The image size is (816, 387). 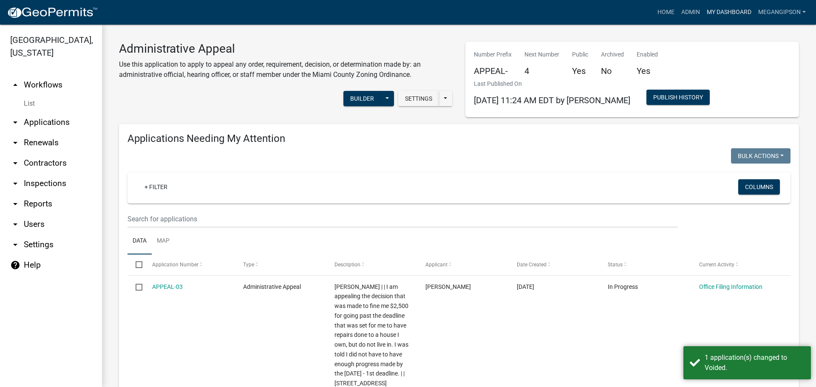 I want to click on a: megangipson, so click(x=782, y=12).